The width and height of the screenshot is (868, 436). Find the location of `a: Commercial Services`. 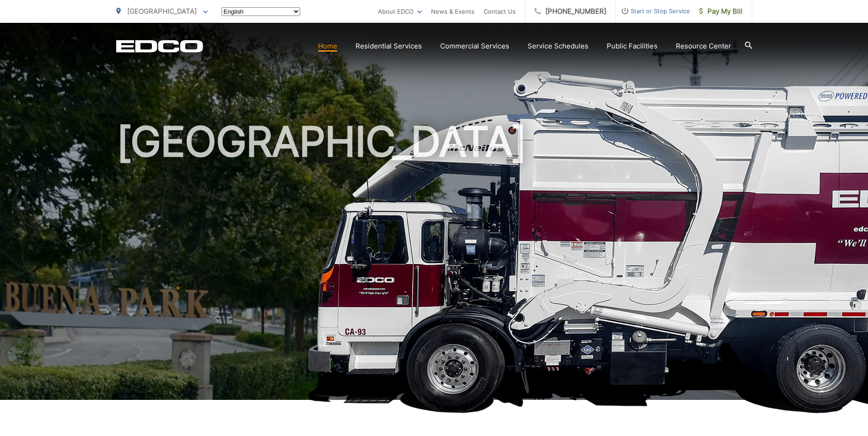

a: Commercial Services is located at coordinates (474, 46).